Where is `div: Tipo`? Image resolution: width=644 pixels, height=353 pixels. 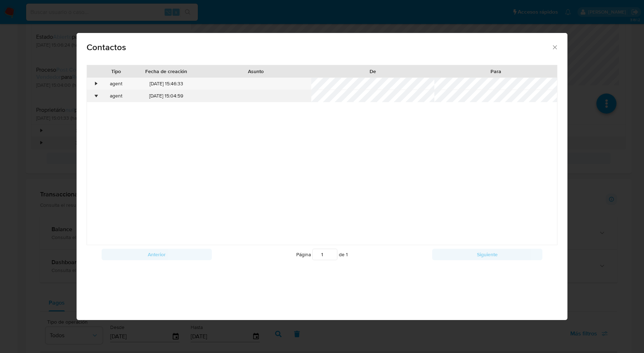
div: Tipo is located at coordinates (116, 71).